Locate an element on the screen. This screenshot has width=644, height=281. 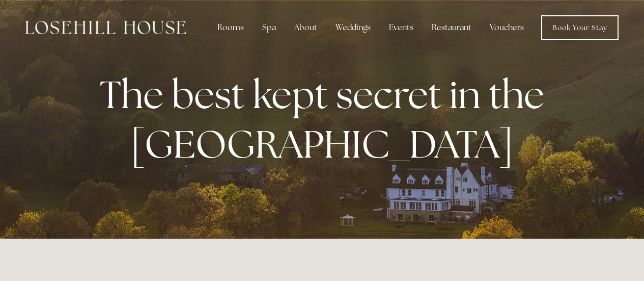
a: Vouchers is located at coordinates (507, 27).